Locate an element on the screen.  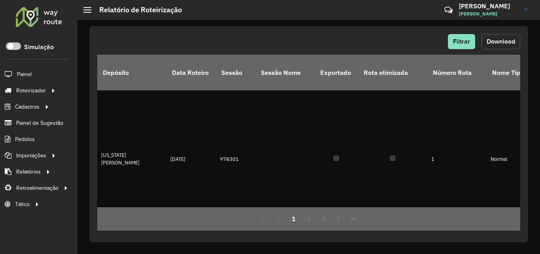
button: Next Page is located at coordinates (339, 218).